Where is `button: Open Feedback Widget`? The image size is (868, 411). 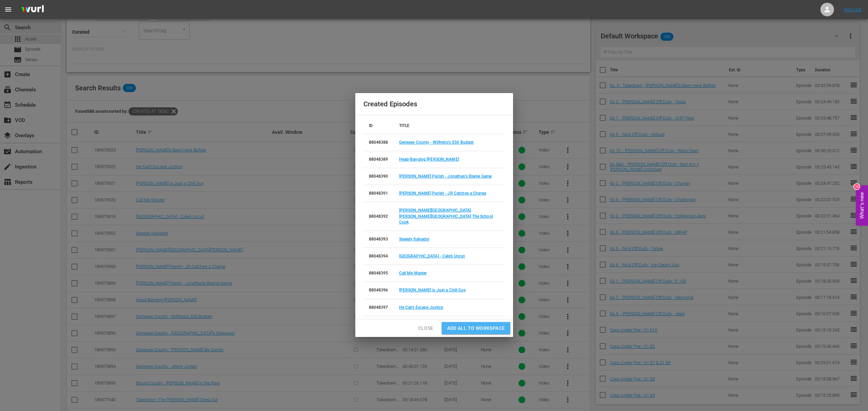
button: Open Feedback Widget is located at coordinates (862, 206).